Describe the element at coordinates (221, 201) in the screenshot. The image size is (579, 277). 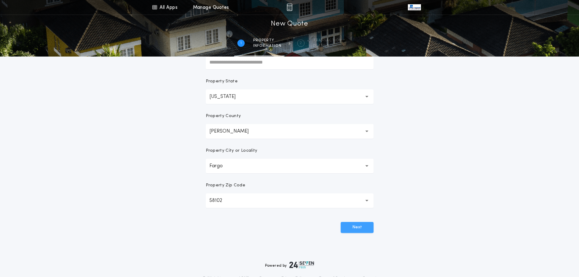
I see `p: 58102` at that location.